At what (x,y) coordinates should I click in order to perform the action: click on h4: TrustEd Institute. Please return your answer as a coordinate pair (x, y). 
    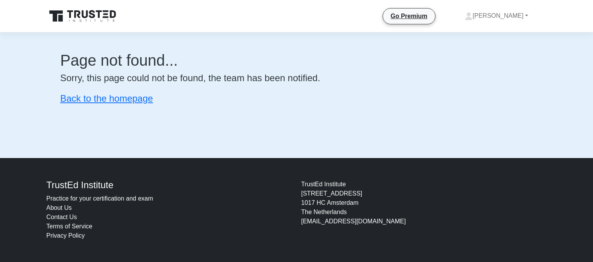
    Looking at the image, I should click on (169, 185).